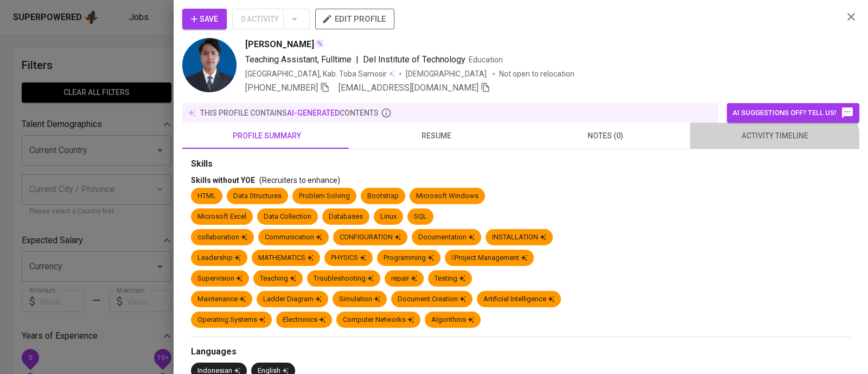 The image size is (868, 374). What do you see at coordinates (344, 279) in the screenshot?
I see `div: Troubleshooting` at bounding box center [344, 279].